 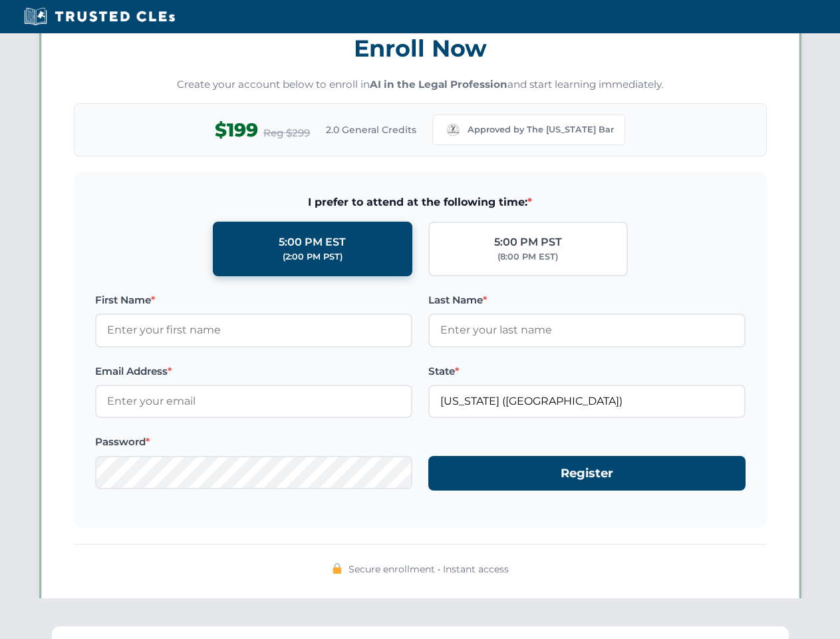 What do you see at coordinates (587, 473) in the screenshot?
I see `button: Register` at bounding box center [587, 473].